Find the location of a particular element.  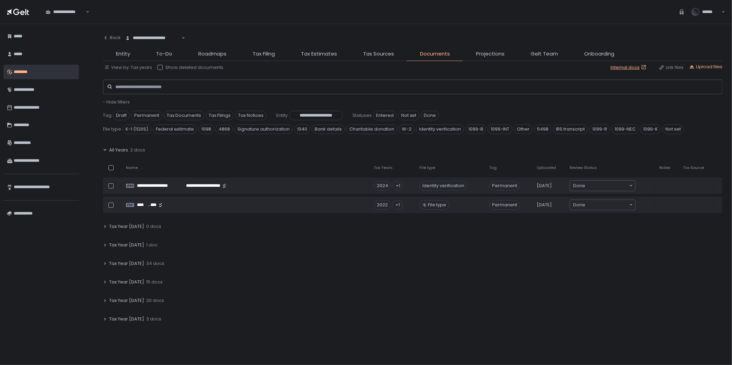

span: - Hide filters is located at coordinates (116, 102).